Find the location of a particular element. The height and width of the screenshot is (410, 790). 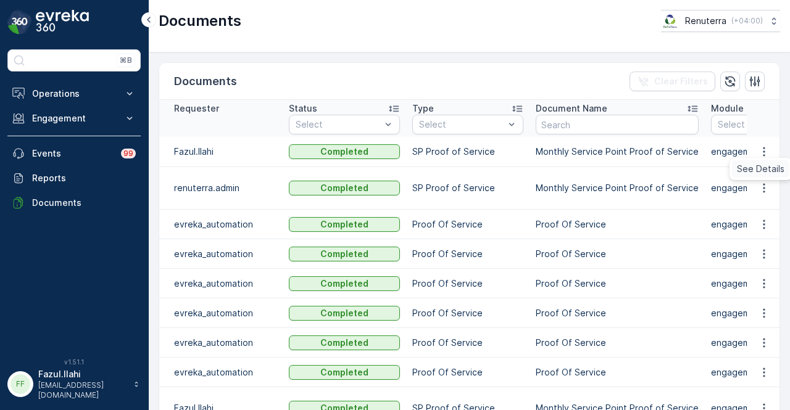

img: Screenshot_2024-07-26_at_13.33.01.png is located at coordinates (670, 21).